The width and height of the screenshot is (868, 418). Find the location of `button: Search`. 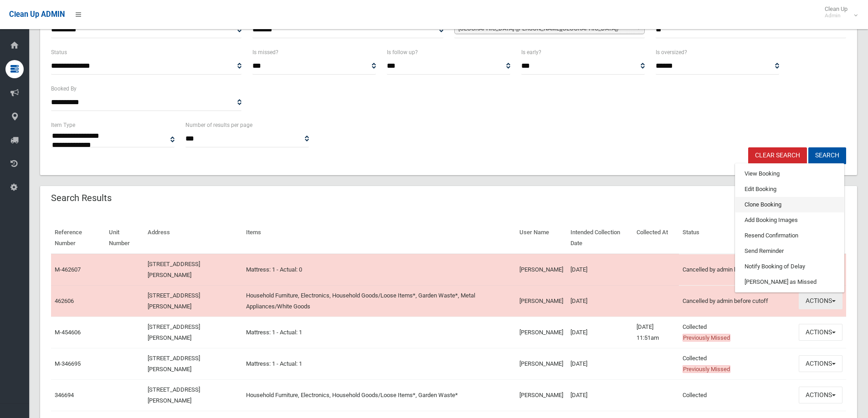

button: Search is located at coordinates (827, 156).